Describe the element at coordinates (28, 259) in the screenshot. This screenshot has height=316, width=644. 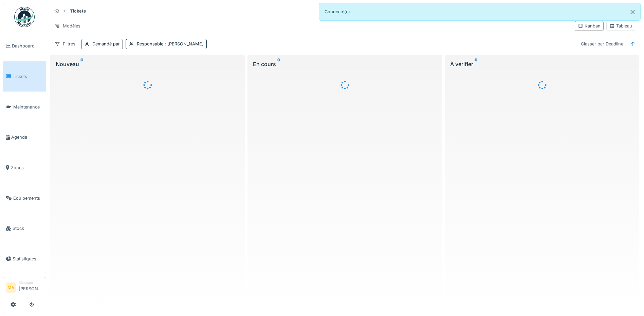
I see `span: Statistiques` at that location.